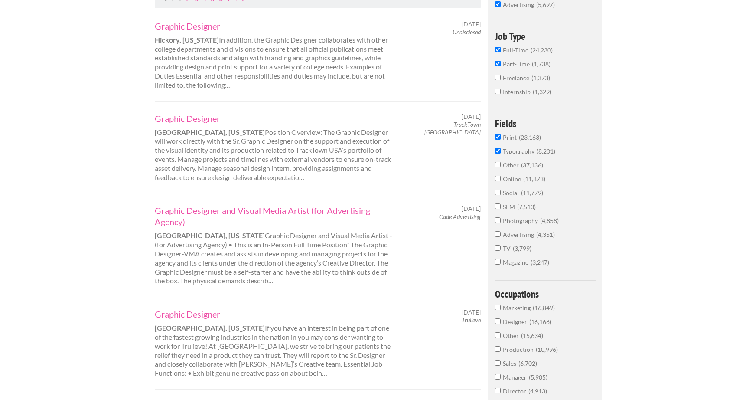  What do you see at coordinates (530, 137) in the screenshot?
I see `span: 23,163` at bounding box center [530, 137].